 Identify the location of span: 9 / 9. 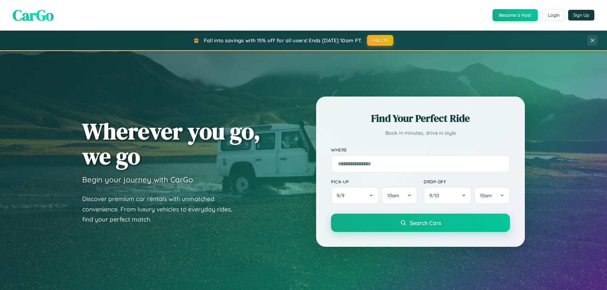
(342, 196).